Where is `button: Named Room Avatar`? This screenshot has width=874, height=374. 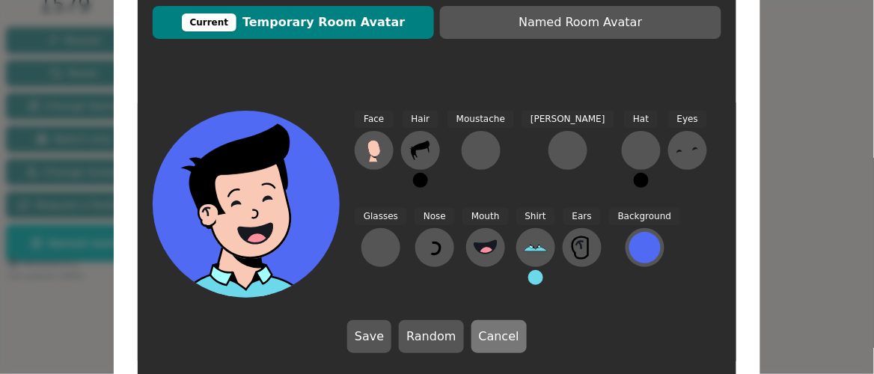
button: Named Room Avatar is located at coordinates (581, 22).